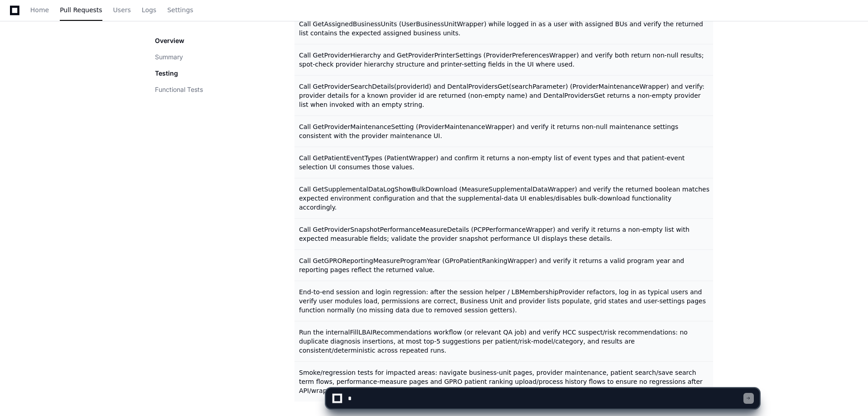 This screenshot has width=868, height=416. I want to click on span: Settings, so click(180, 10).